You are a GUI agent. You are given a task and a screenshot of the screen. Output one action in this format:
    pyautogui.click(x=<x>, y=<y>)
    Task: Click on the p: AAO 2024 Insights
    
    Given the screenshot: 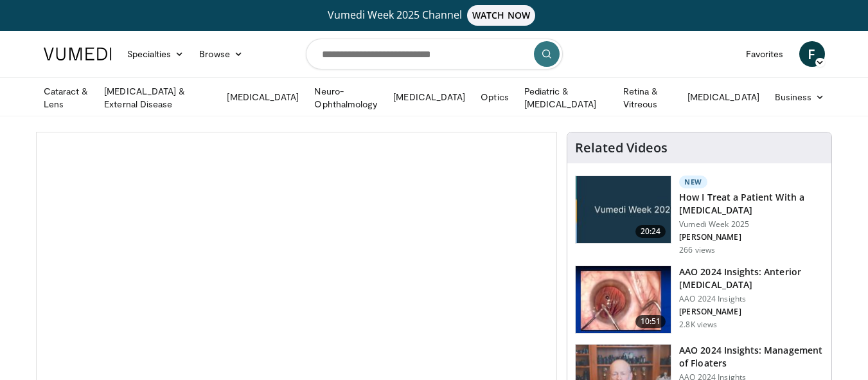 What is the action you would take?
    pyautogui.click(x=751, y=299)
    